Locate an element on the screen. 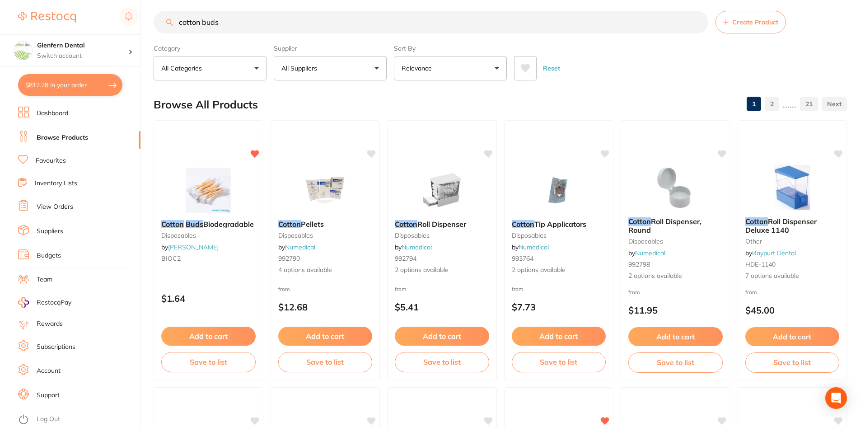 This screenshot has height=427, width=865. p: $7.73 is located at coordinates (558, 307).